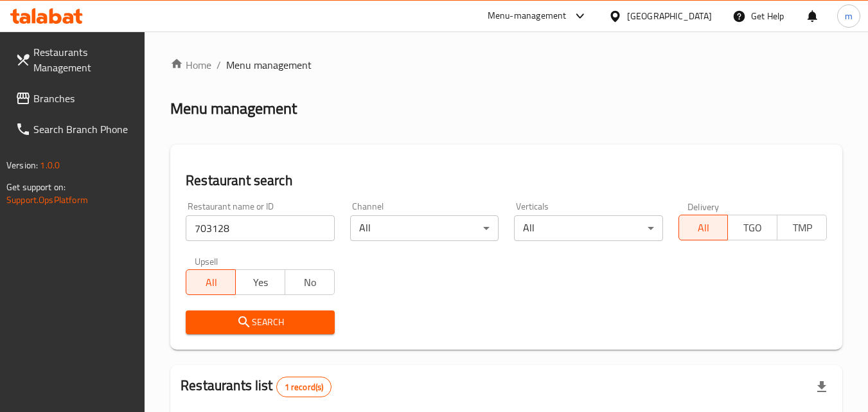 The image size is (868, 412). What do you see at coordinates (22, 165) in the screenshot?
I see `span: Version:` at bounding box center [22, 165].